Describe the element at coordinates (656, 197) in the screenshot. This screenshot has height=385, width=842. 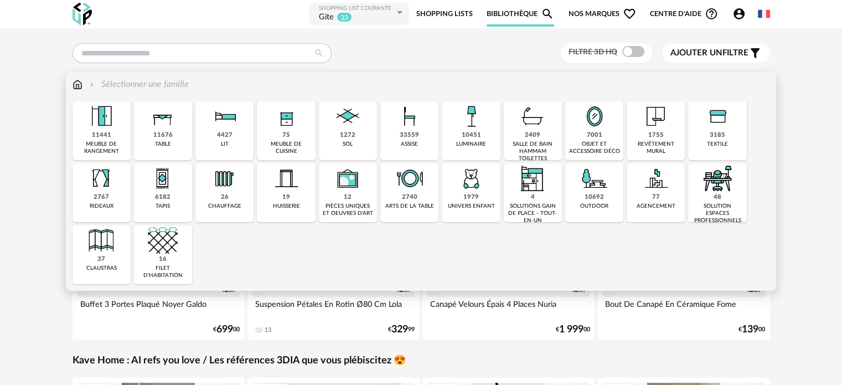
I see `div: 77` at that location.